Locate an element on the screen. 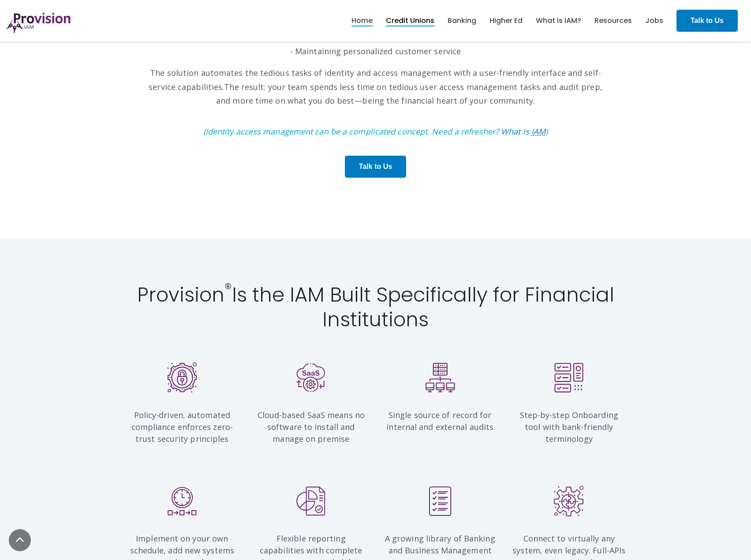 The width and height of the screenshot is (751, 560). img: Connectors is located at coordinates (569, 500).